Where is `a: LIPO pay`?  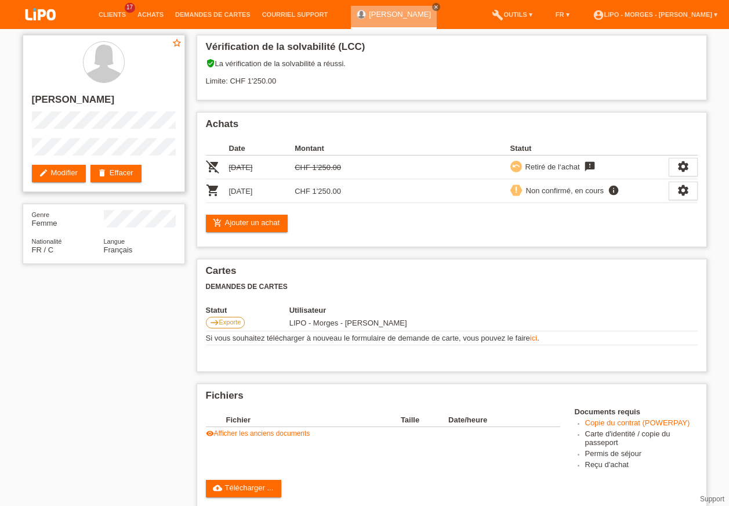 a: LIPO pay is located at coordinates (41, 28).